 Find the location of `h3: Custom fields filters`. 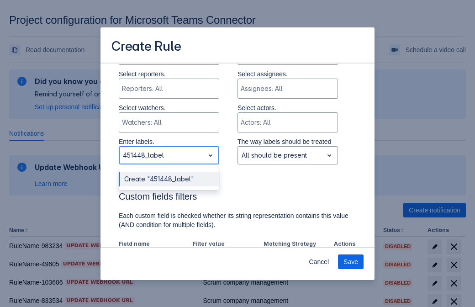

h3: Custom fields filters is located at coordinates (238, 198).